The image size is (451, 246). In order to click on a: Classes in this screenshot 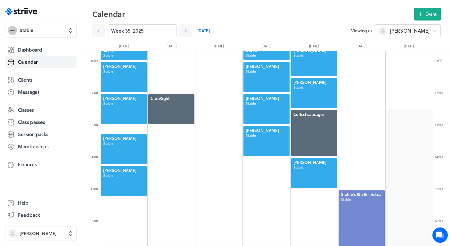, I will do `click(41, 110)`.